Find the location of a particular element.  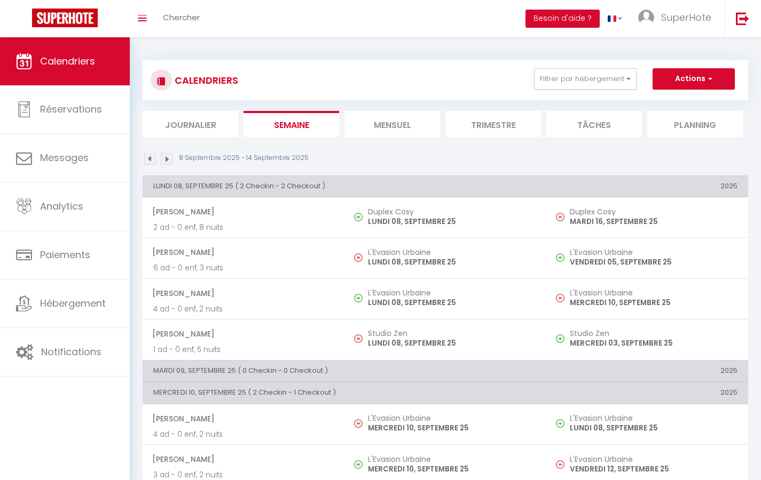

span: Messages is located at coordinates (64, 157).